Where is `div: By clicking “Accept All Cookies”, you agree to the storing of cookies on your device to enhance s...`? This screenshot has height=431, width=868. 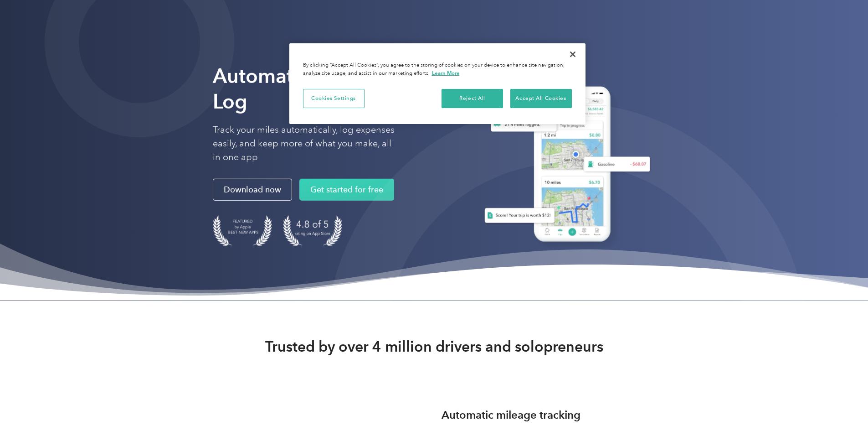
div: By clicking “Accept All Cookies”, you agree to the storing of cookies on your device to enhance s... is located at coordinates (437, 69).